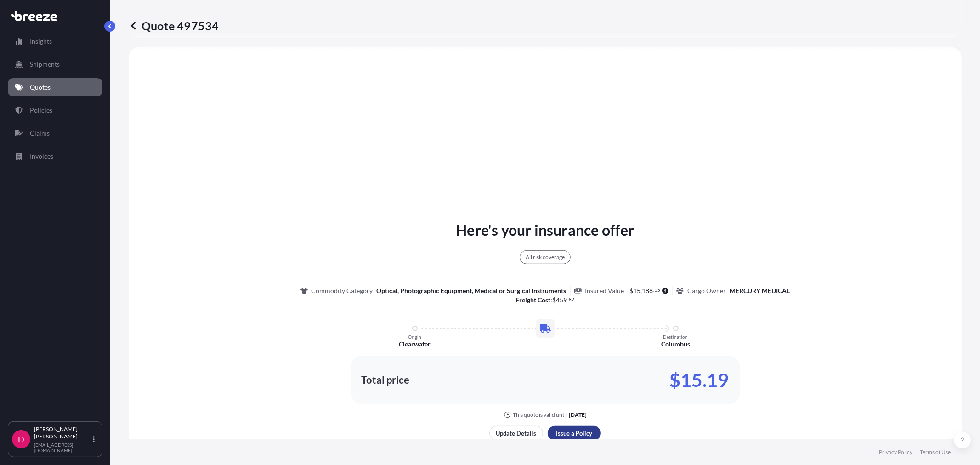 The width and height of the screenshot is (980, 465). What do you see at coordinates (55, 156) in the screenshot?
I see `a: Invoices` at bounding box center [55, 156].